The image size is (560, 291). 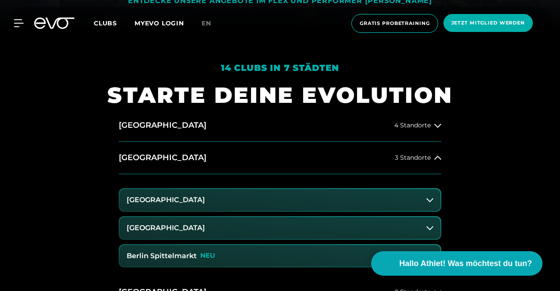 What do you see at coordinates (159, 23) in the screenshot?
I see `a: MYEVO LOGIN` at bounding box center [159, 23].